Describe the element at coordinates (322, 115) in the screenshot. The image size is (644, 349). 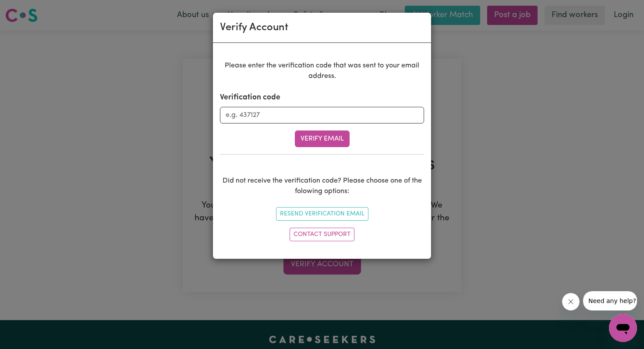
I see `input: e.g. 437127` at that location.